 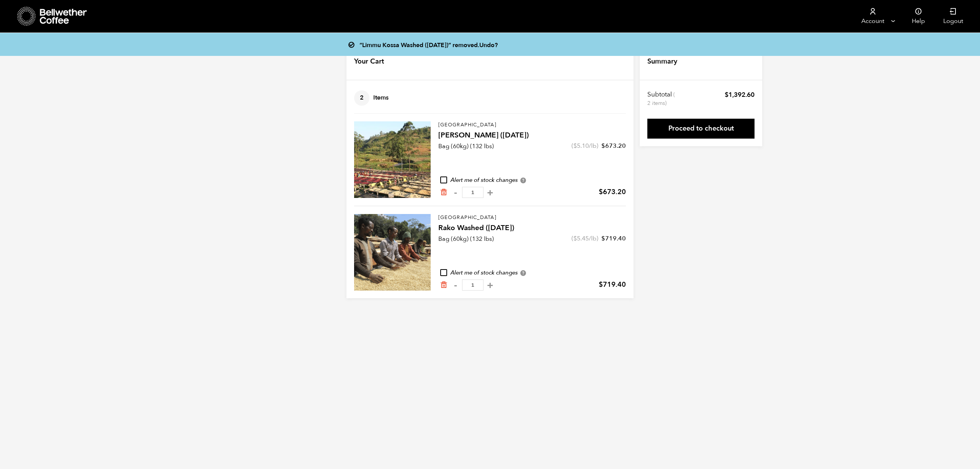 I want to click on h4: Summary, so click(x=662, y=62).